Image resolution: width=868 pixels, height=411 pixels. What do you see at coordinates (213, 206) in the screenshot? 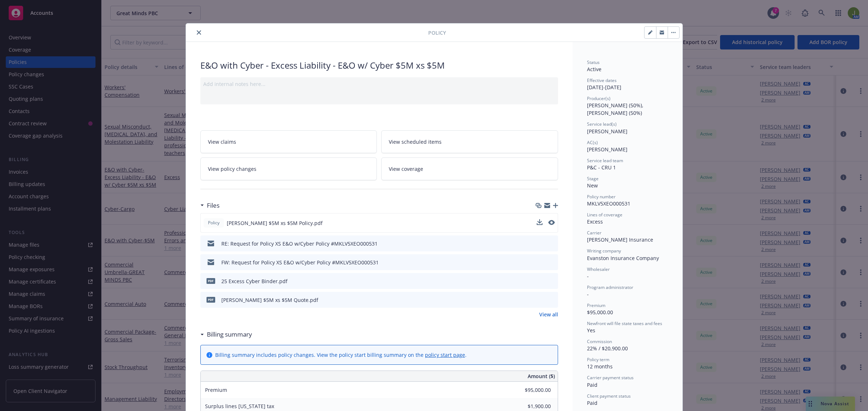
I see `h3: Files` at bounding box center [213, 206].